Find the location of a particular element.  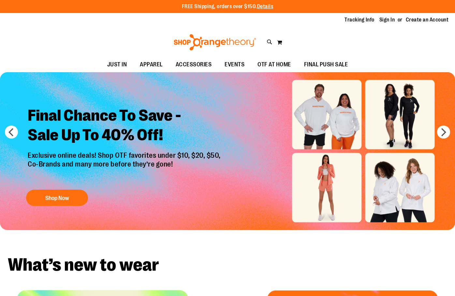

span: JUST IN is located at coordinates (117, 65).